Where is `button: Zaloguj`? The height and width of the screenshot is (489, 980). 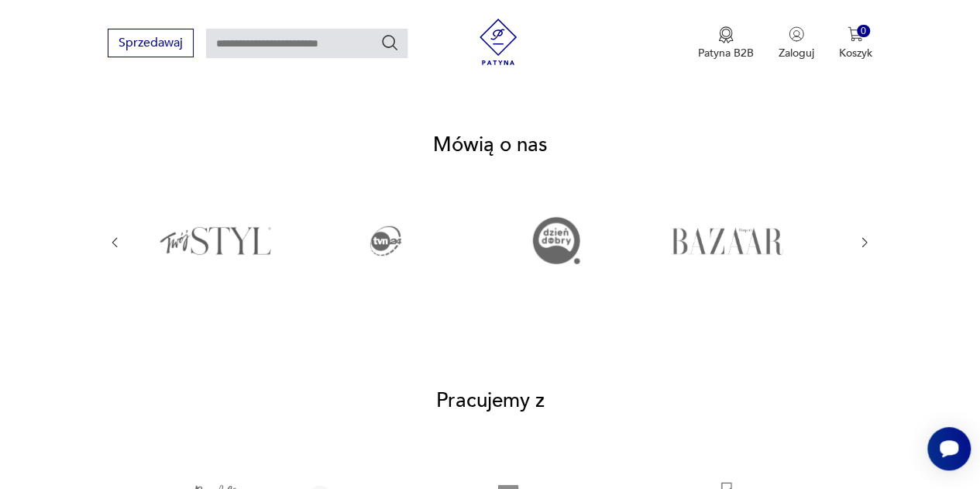 button: Zaloguj is located at coordinates (796, 44).